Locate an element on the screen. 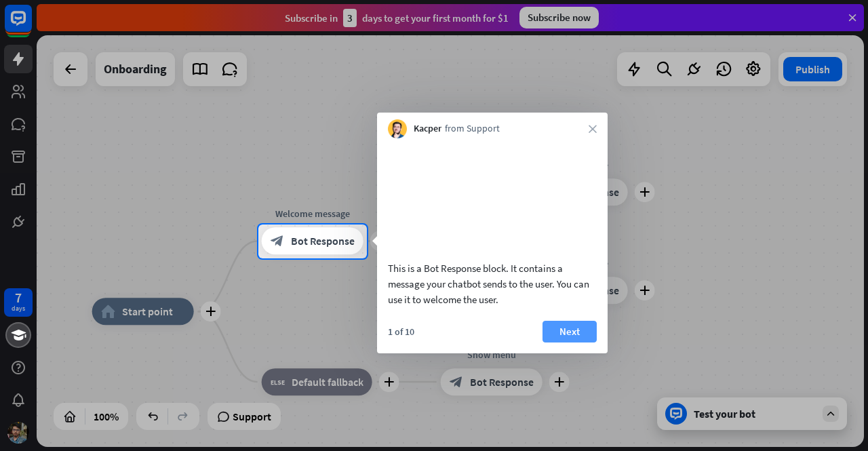 The image size is (868, 451). span: Kacper is located at coordinates (427, 129).